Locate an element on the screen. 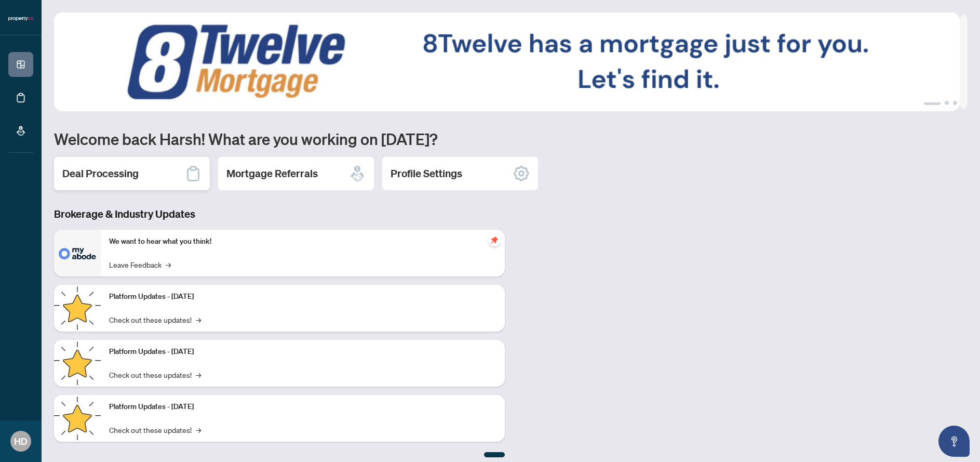  img: logo is located at coordinates (21, 18).